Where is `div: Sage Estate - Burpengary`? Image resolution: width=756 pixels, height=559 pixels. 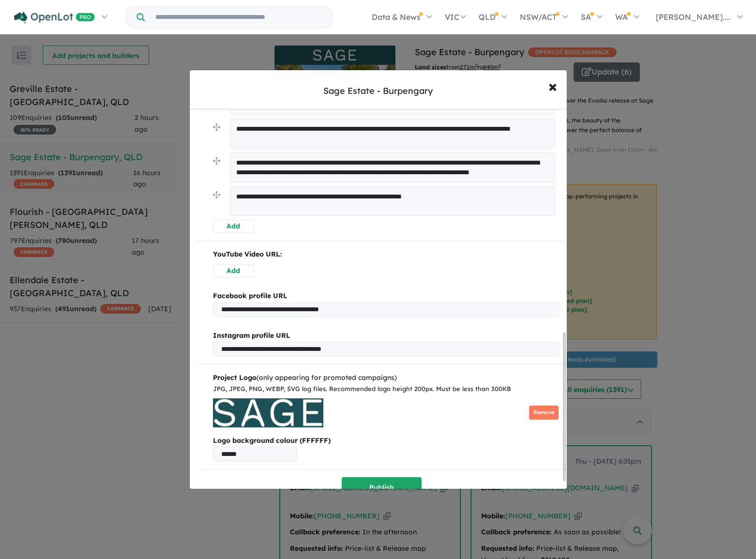 div: Sage Estate - Burpengary is located at coordinates (378, 91).